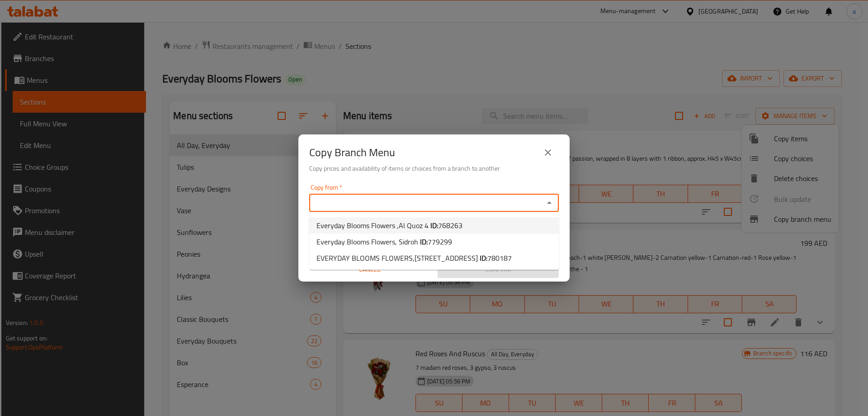  Describe the element at coordinates (440, 241) in the screenshot. I see `span: 779299` at that location.